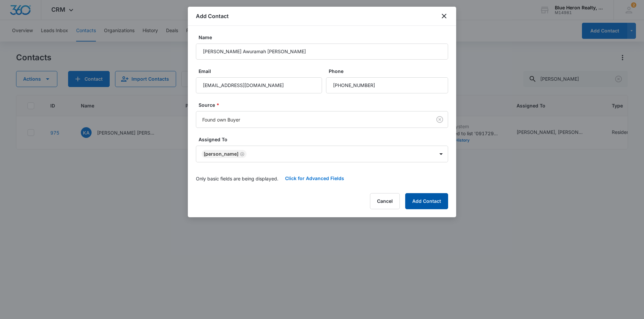 This screenshot has width=644, height=319. Describe the element at coordinates (212, 16) in the screenshot. I see `h1: Add Contact` at that location.